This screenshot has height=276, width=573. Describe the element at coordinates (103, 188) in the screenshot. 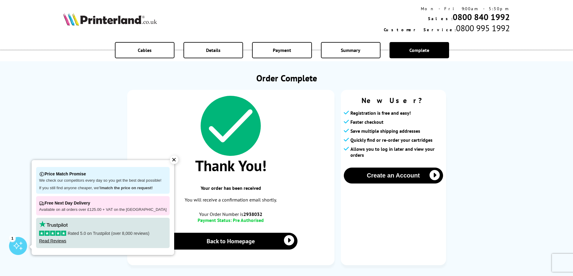

I see `p: If you still find anyone cheaper, we'll` at that location.